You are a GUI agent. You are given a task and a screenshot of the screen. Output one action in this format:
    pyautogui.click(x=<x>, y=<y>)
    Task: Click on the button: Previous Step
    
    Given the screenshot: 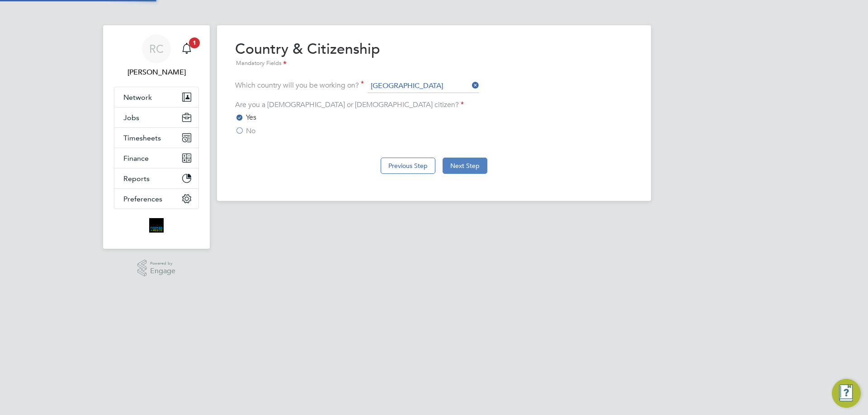 What is the action you would take?
    pyautogui.click(x=408, y=166)
    